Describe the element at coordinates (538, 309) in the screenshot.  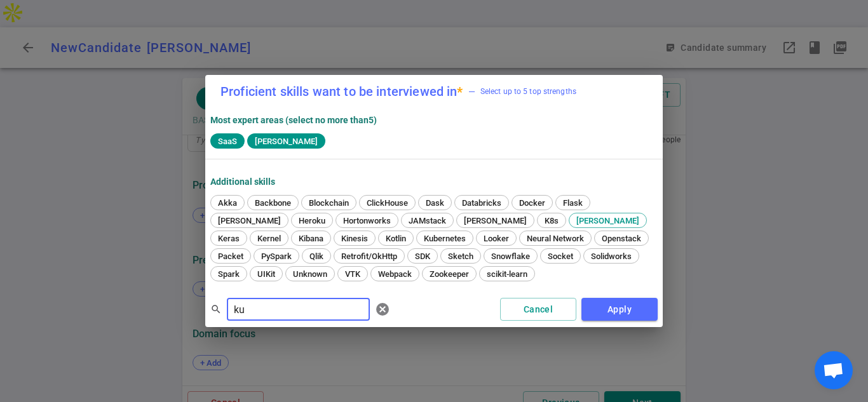
I see `button: Cancel` at that location.